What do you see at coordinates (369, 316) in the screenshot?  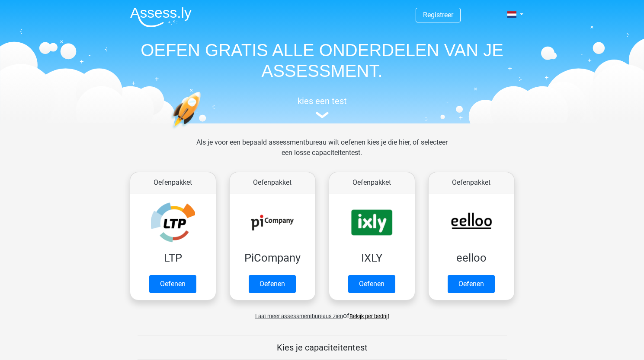 I see `a: Bekijk per bedrijf` at bounding box center [369, 316].